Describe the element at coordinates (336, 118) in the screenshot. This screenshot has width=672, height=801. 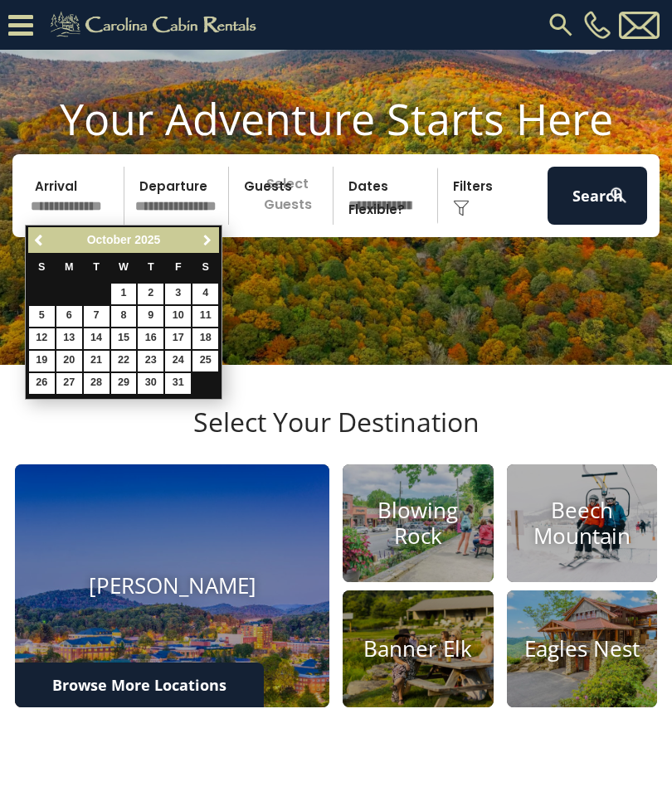
I see `h1: Your Adventure Starts Here` at that location.